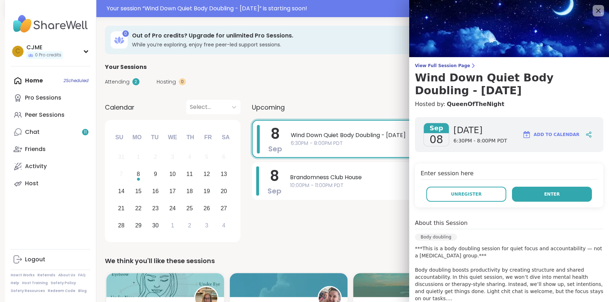 This screenshot has height=302, width=609. What do you see at coordinates (121, 225) in the screenshot?
I see `div: 28` at bounding box center [121, 225].